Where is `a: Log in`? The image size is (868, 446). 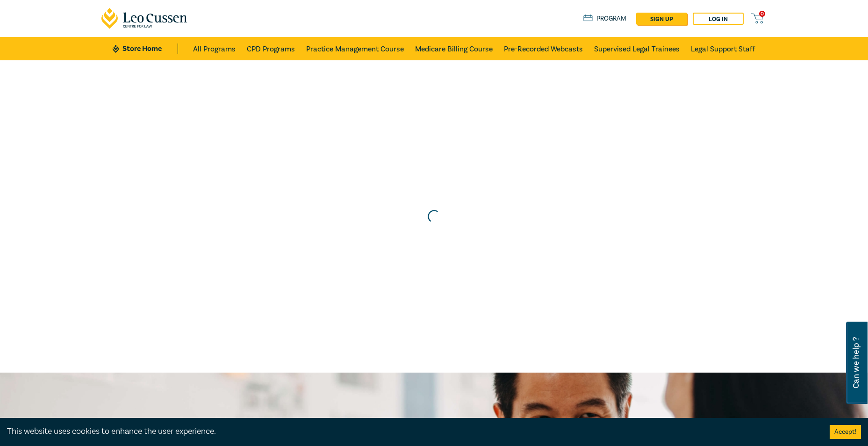 a: Log in is located at coordinates (718, 19).